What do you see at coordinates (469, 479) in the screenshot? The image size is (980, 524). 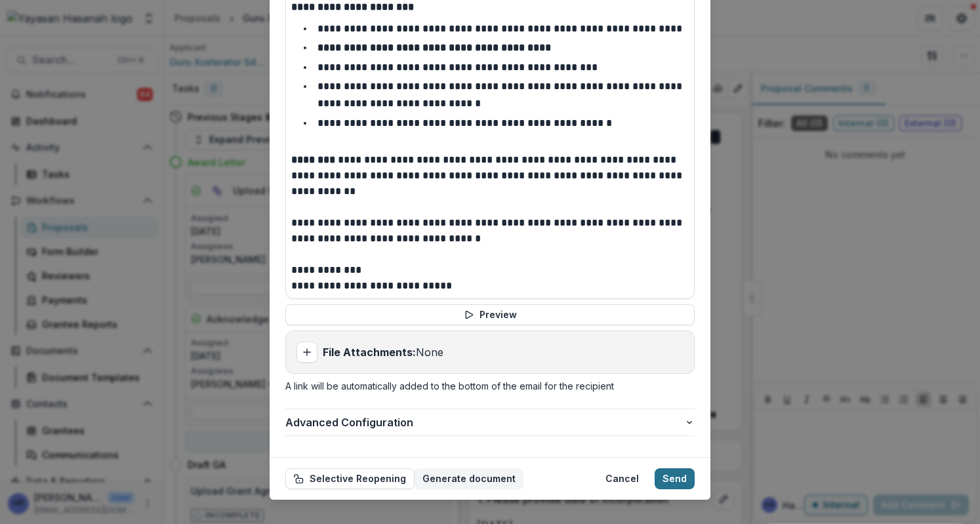 I see `button: Generate document` at bounding box center [469, 479].